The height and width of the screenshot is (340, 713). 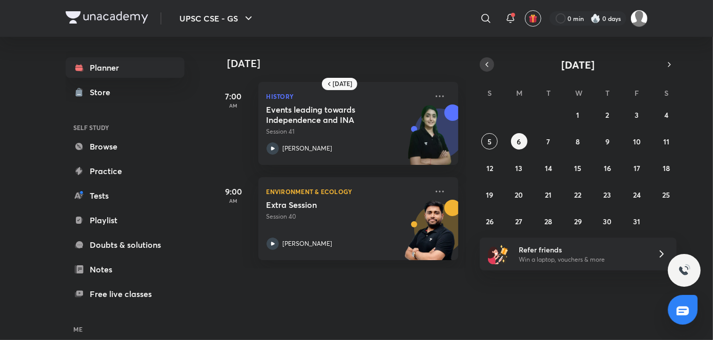 What do you see at coordinates (125, 330) in the screenshot?
I see `h6: ME` at bounding box center [125, 330].